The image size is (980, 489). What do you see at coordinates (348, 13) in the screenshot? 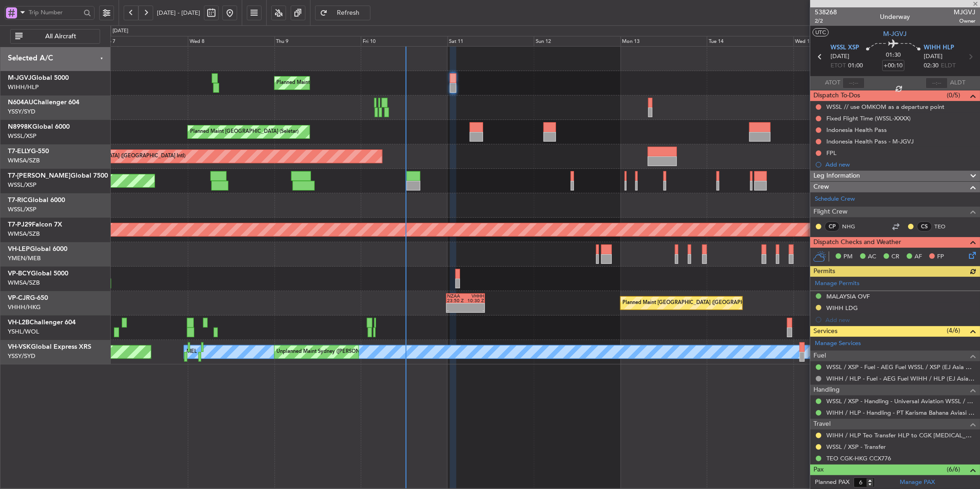
I see `span: Refresh` at bounding box center [348, 13].